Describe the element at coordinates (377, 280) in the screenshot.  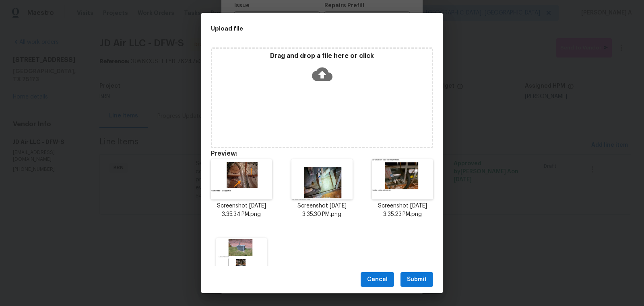
I see `button: Cancel` at that location.